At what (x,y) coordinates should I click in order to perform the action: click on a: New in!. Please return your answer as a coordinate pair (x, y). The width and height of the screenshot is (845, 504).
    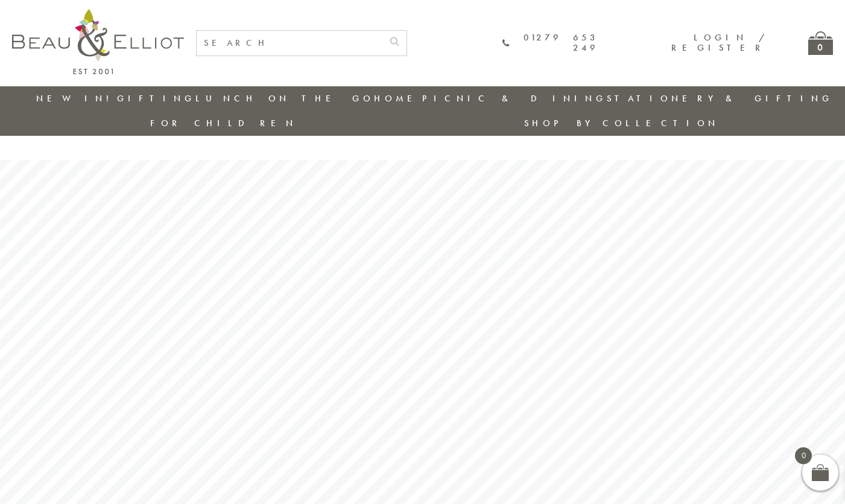
    Looking at the image, I should click on (77, 98).